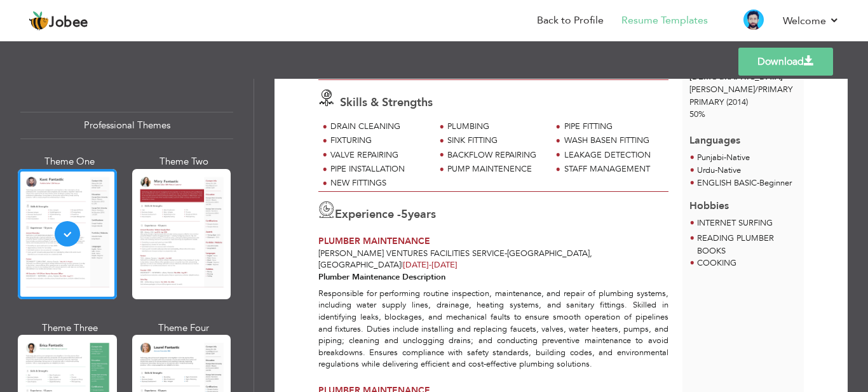 The width and height of the screenshot is (868, 392). What do you see at coordinates (418, 215) in the screenshot?
I see `label: years` at bounding box center [418, 215].